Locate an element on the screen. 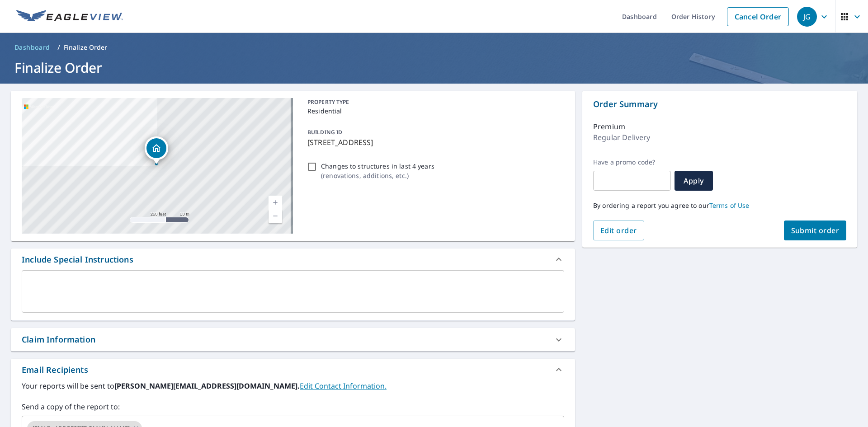 The width and height of the screenshot is (868, 427). p: Regular Delivery is located at coordinates (621, 137).